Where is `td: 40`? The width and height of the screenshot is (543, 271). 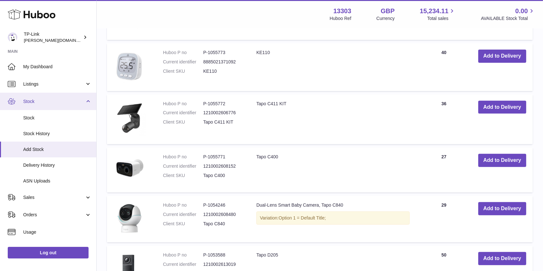 td: 40 is located at coordinates (444, 67).